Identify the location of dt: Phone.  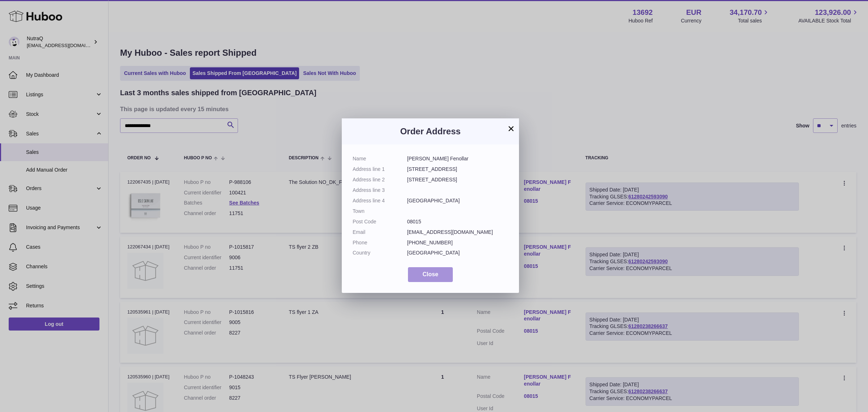
(379, 242).